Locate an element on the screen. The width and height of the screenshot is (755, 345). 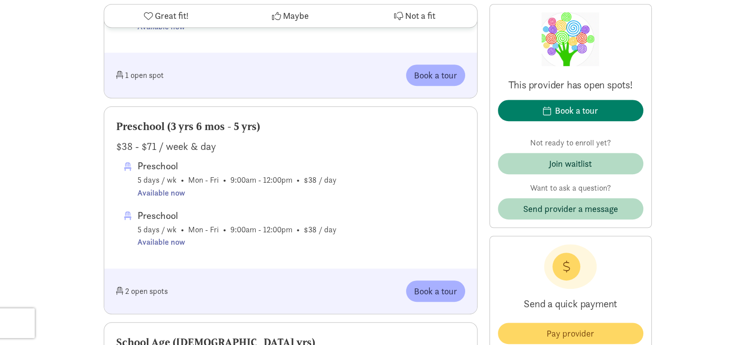
div: $38 - $71 / week & day is located at coordinates (291, 147).